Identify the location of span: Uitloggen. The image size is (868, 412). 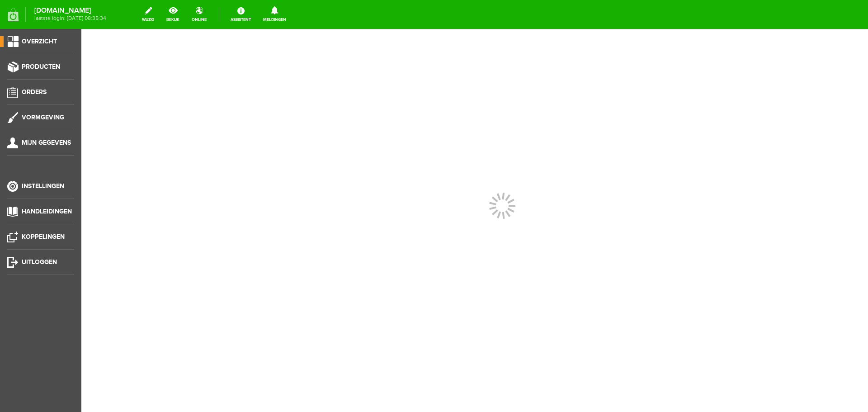
(39, 262).